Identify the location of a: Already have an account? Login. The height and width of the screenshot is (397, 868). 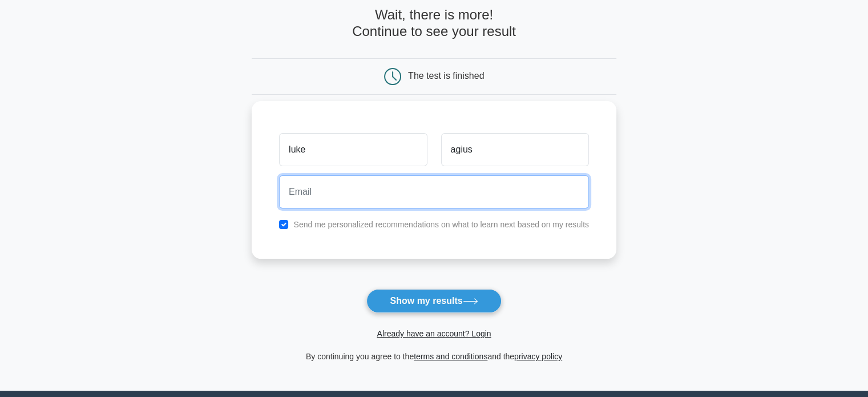
(433, 333).